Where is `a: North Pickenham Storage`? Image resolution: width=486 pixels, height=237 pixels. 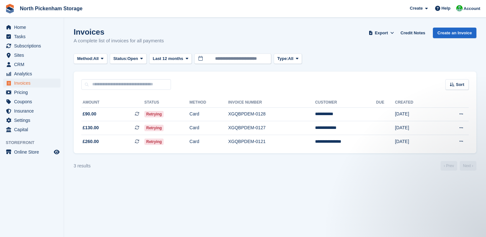
a: North Pickenham Storage is located at coordinates (51, 8).